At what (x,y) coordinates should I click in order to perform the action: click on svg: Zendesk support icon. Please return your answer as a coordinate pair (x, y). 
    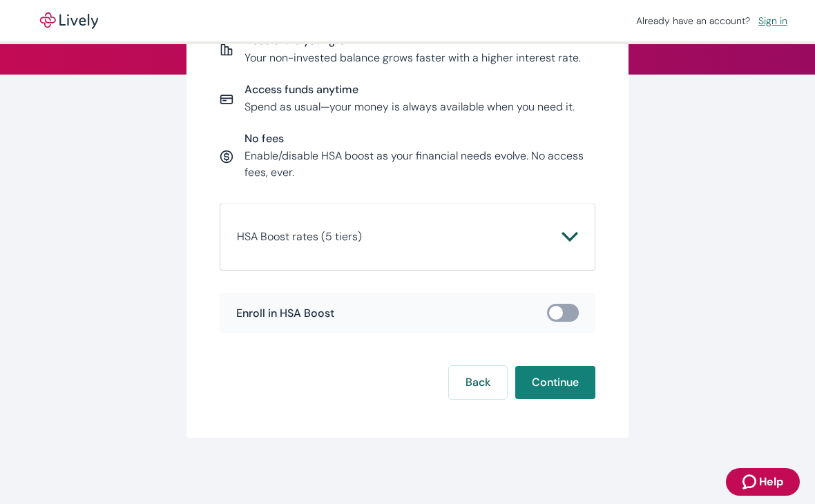
    Looking at the image, I should click on (750, 481).